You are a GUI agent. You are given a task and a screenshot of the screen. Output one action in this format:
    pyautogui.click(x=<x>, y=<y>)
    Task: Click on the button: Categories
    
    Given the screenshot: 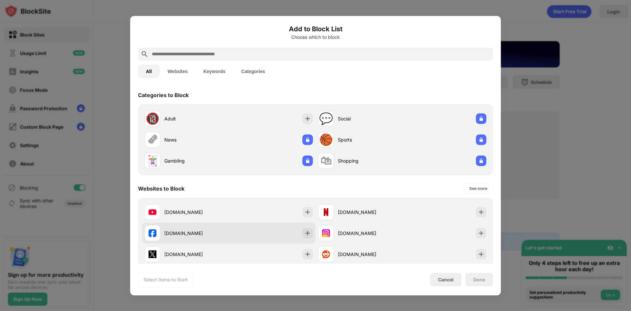 What is the action you would take?
    pyautogui.click(x=253, y=71)
    